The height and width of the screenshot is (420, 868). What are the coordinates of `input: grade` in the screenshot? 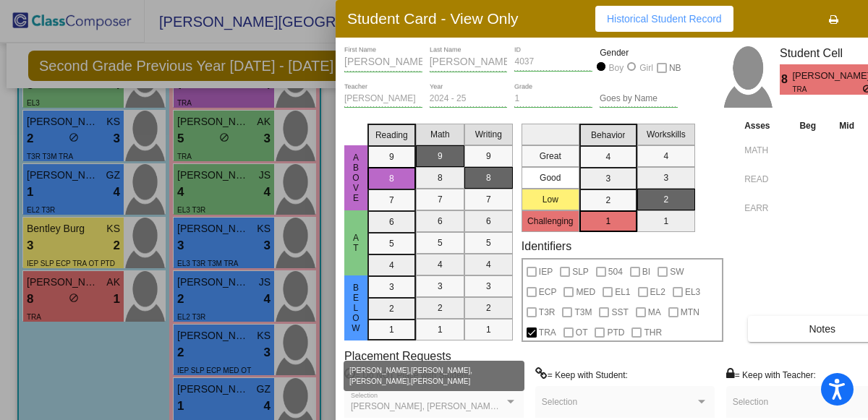 It's located at (553, 99).